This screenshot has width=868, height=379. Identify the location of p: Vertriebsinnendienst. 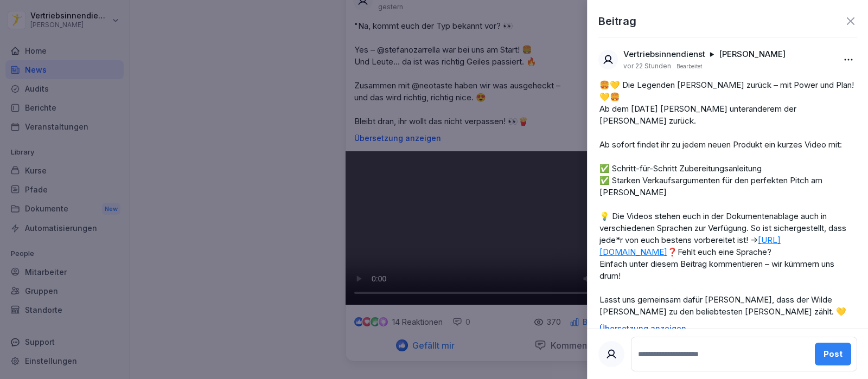
(664, 54).